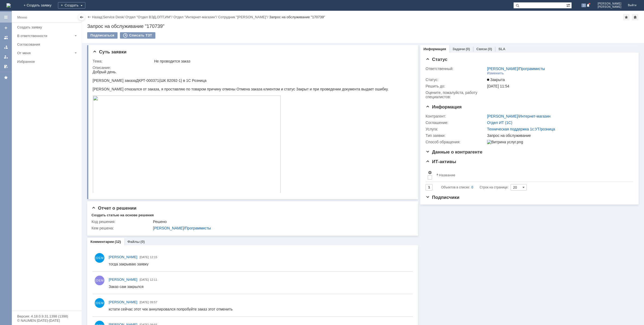 The height and width of the screenshot is (325, 644). What do you see at coordinates (22, 17) in the screenshot?
I see `div: Меню` at bounding box center [22, 17].